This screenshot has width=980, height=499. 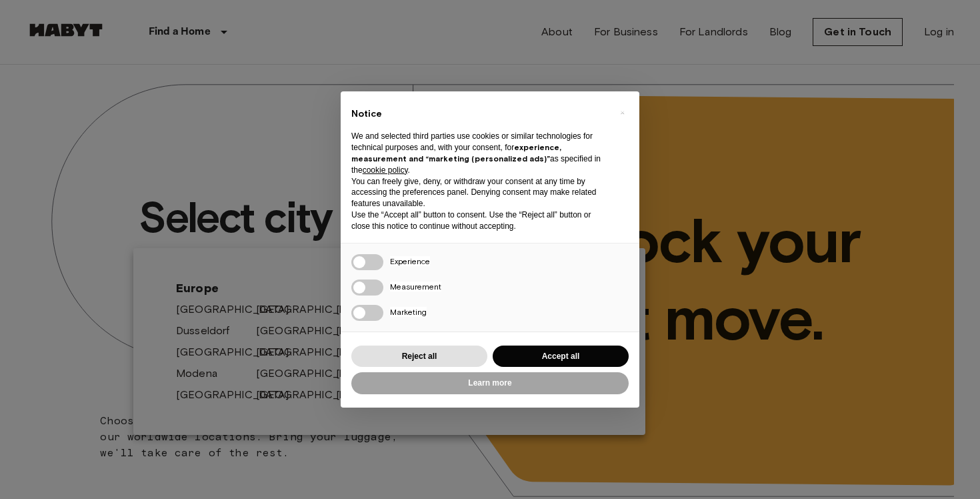 What do you see at coordinates (385, 170) in the screenshot?
I see `a: cookie policy` at bounding box center [385, 170].